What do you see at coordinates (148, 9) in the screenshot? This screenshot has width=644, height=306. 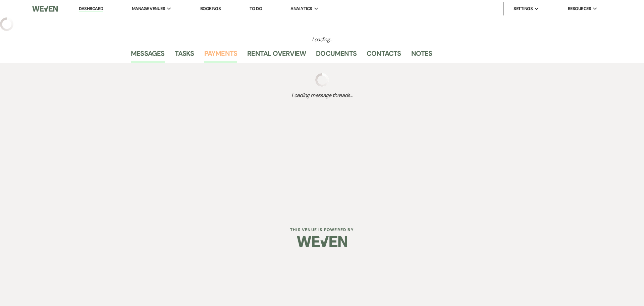 I see `span: Manage Venues` at bounding box center [148, 9].